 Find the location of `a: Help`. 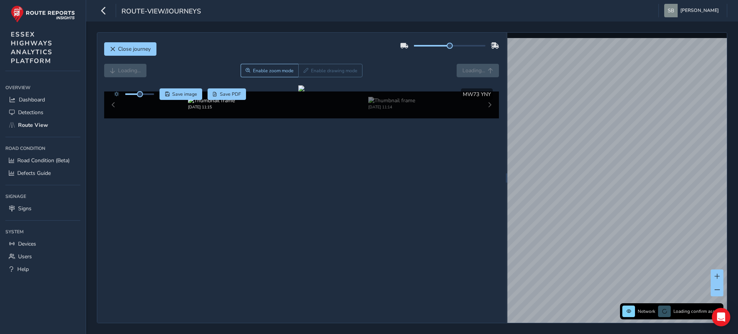

a: Help is located at coordinates (43, 269).